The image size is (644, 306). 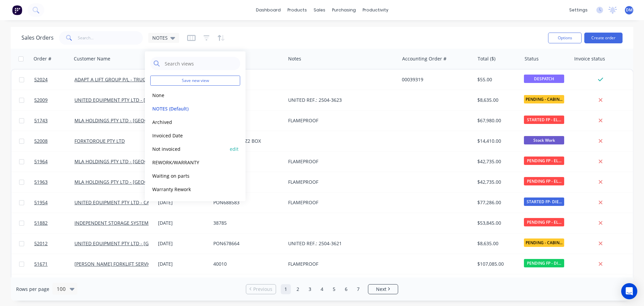 I want to click on div: 40010, so click(x=246, y=264).